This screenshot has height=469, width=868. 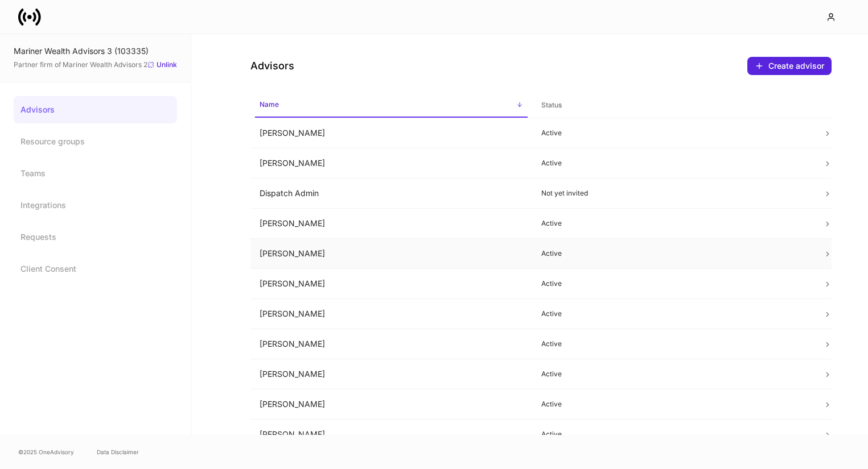 What do you see at coordinates (95, 173) in the screenshot?
I see `a: Teams` at bounding box center [95, 173].